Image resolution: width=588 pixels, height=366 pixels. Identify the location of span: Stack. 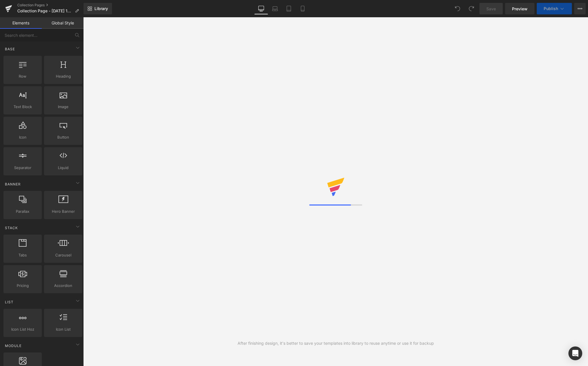
(11, 228).